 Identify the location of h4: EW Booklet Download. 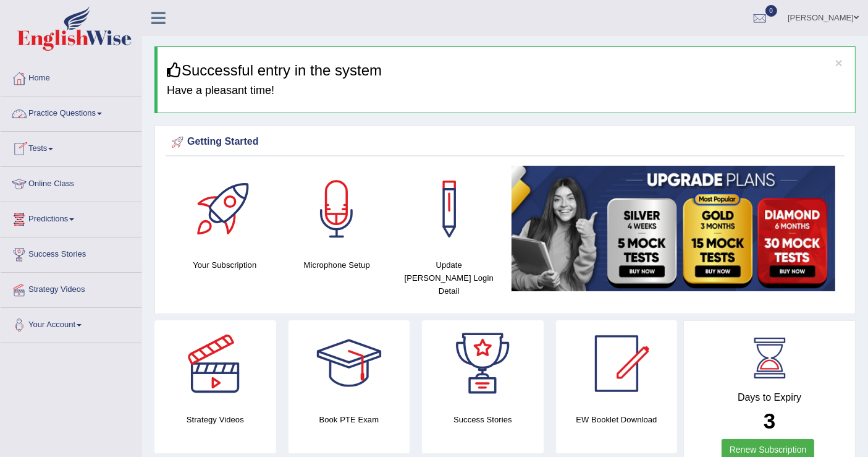
(617, 420).